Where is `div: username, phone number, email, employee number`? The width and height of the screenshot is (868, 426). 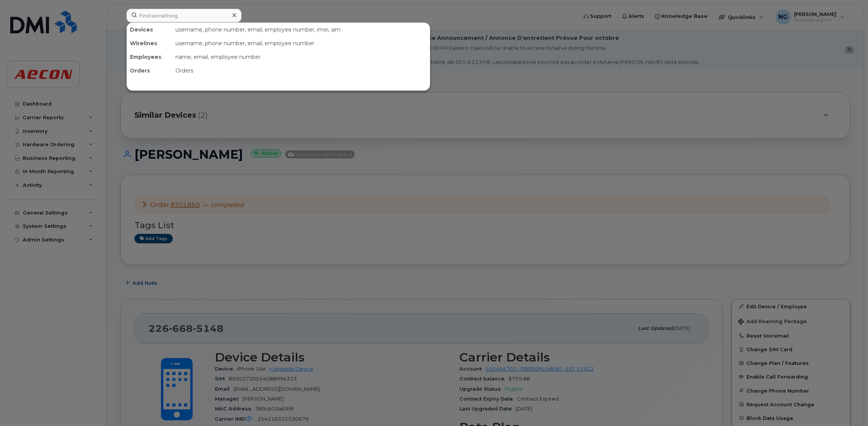
div: username, phone number, email, employee number is located at coordinates (301, 44).